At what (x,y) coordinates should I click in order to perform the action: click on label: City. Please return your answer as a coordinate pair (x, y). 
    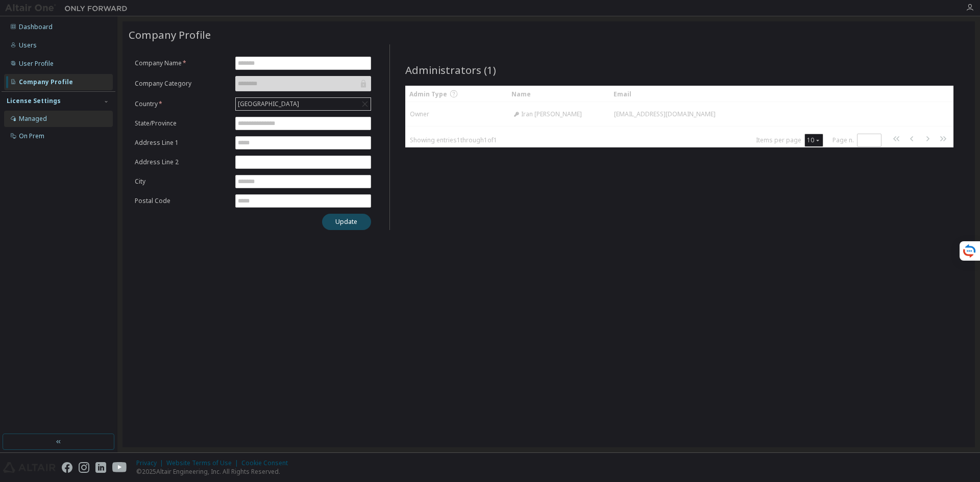
    Looking at the image, I should click on (182, 182).